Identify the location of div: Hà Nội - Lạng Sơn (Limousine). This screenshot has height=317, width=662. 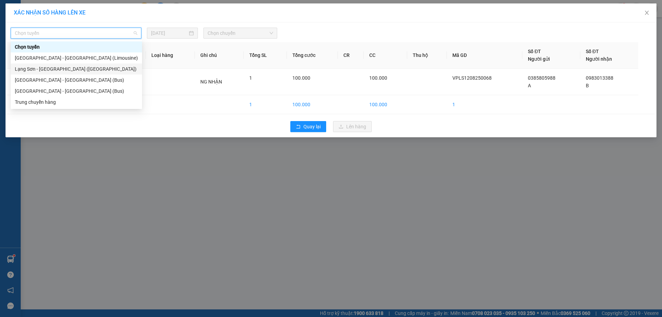
(76, 58).